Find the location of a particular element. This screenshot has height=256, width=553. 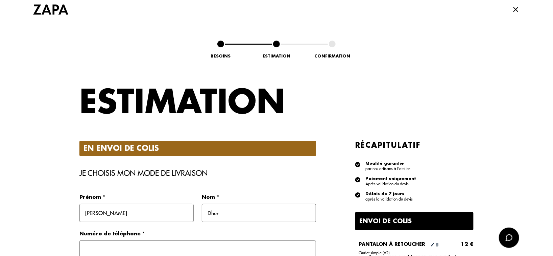

div: Envoi de colis is located at coordinates (414, 221).